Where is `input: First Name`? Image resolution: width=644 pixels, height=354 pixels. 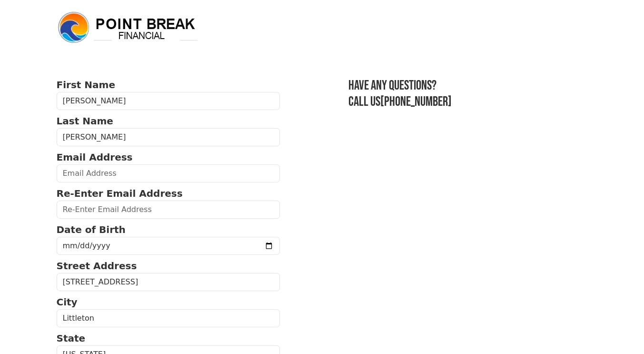
input: First Name is located at coordinates (168, 101).